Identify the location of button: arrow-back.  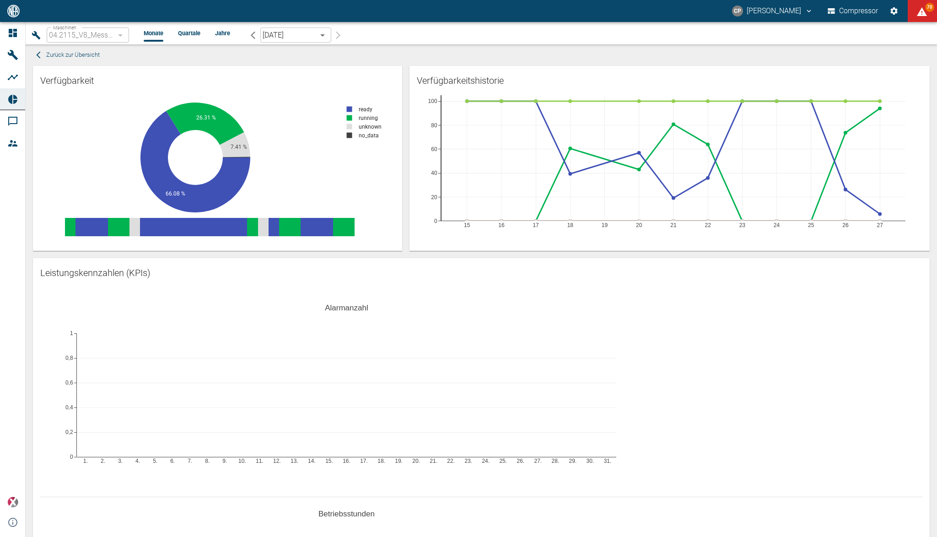
(253, 35).